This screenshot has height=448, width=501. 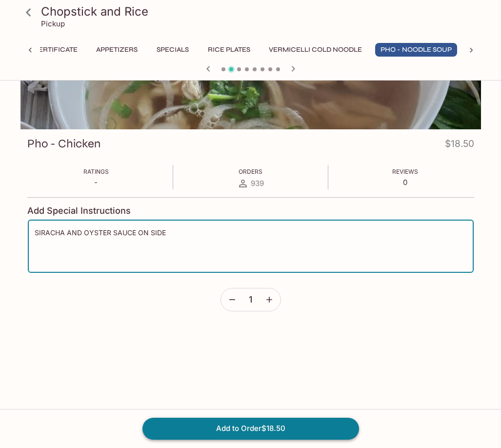 I want to click on p: 0, so click(x=405, y=182).